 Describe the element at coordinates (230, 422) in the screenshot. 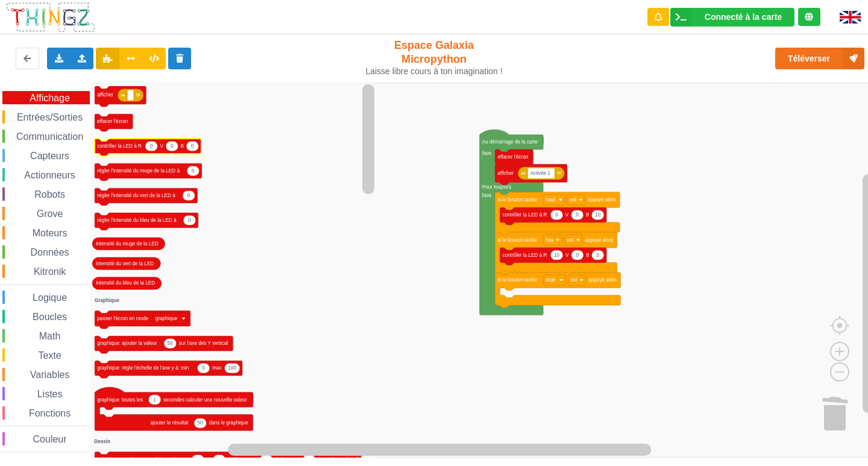

I see `text: dans le graphique` at that location.